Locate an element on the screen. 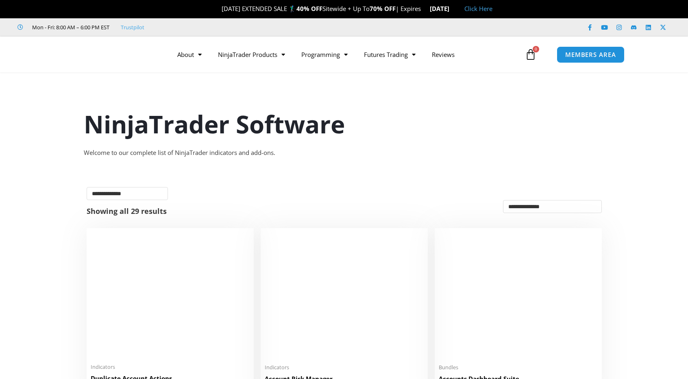 Image resolution: width=688 pixels, height=379 pixels. p: Showing all 29 results is located at coordinates (127, 211).